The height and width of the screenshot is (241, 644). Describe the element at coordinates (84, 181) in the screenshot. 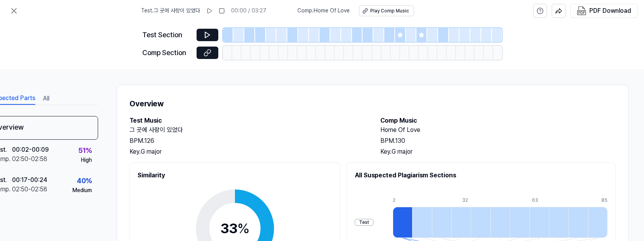

I see `div: 40 %` at that location.